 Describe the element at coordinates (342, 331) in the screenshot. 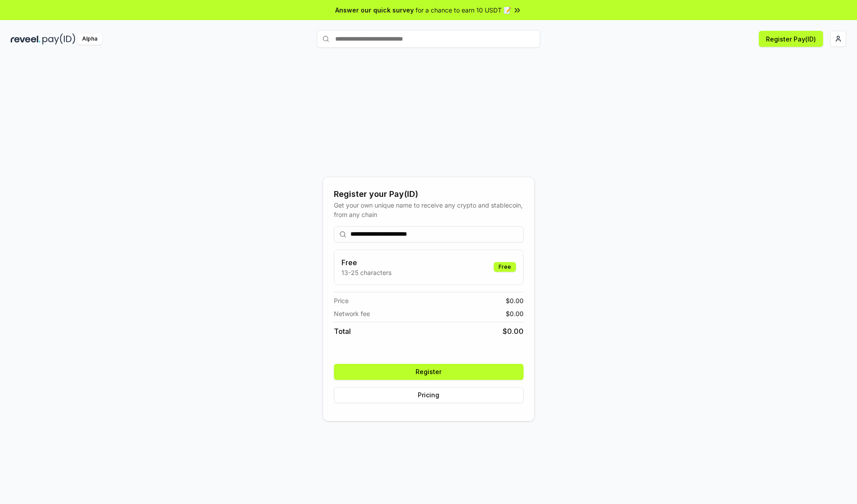

I see `span: Total` at that location.